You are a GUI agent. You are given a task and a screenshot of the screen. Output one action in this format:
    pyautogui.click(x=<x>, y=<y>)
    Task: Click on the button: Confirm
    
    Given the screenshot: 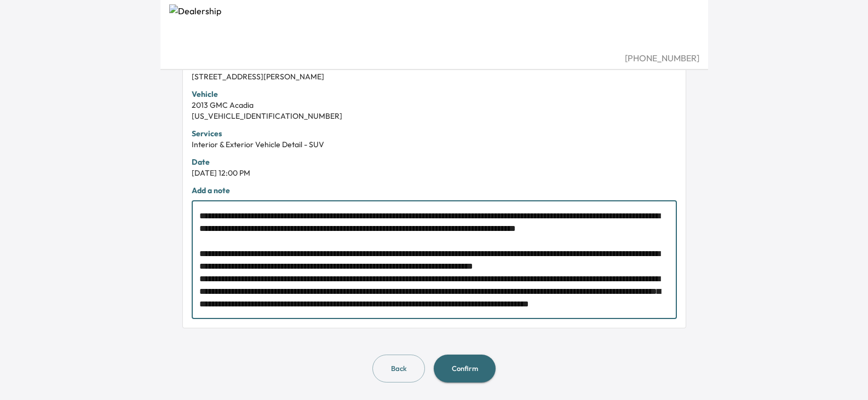 What is the action you would take?
    pyautogui.click(x=465, y=369)
    